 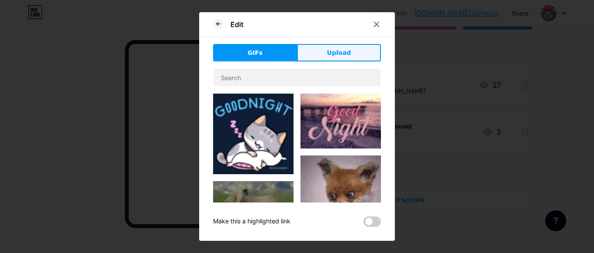 I want to click on button: GIFs, so click(x=255, y=53).